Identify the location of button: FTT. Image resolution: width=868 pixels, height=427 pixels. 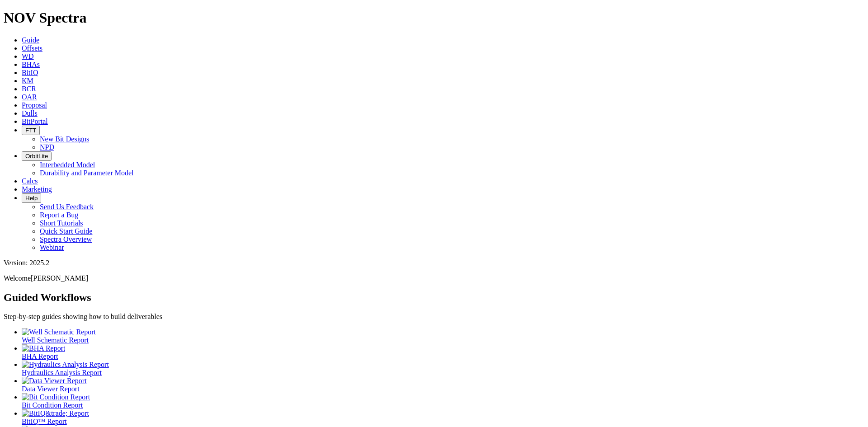
(31, 130).